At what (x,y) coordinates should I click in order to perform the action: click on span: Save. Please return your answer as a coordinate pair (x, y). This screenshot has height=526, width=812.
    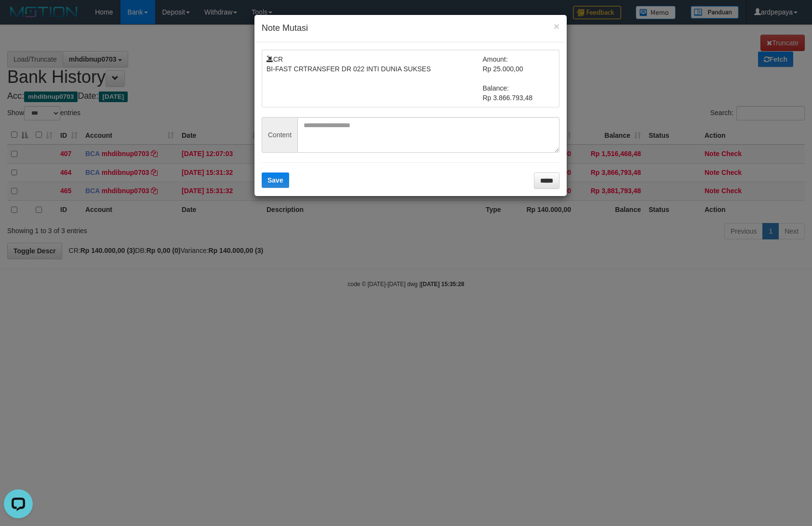
    Looking at the image, I should click on (275, 180).